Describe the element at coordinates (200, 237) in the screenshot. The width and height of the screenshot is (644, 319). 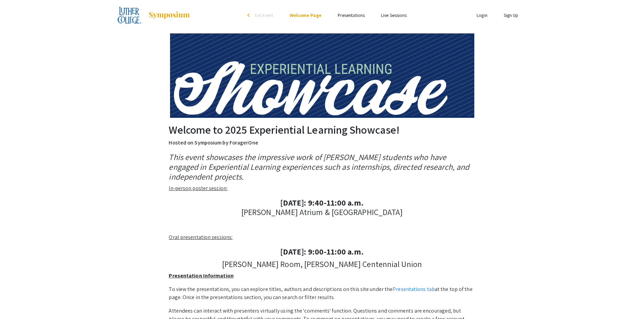
I see `u: Oral presentation sessions:` at that location.